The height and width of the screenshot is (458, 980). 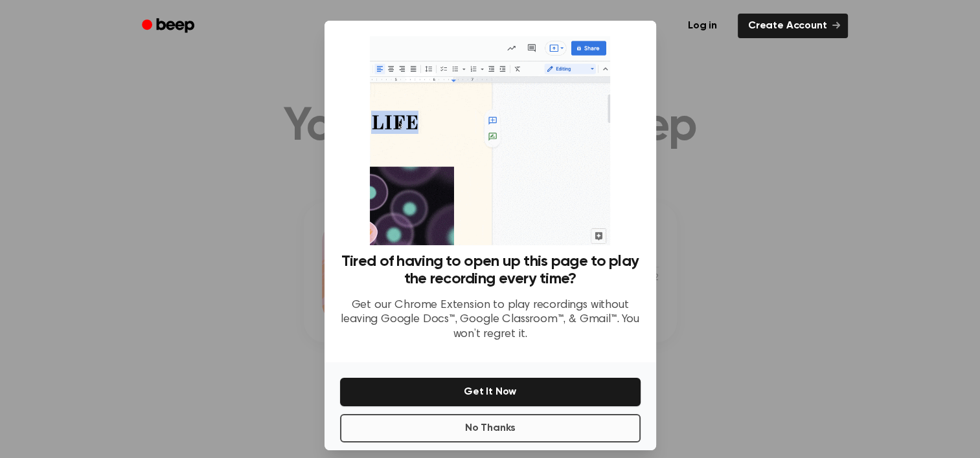 What do you see at coordinates (490, 429) in the screenshot?
I see `button: No Thanks` at bounding box center [490, 429].